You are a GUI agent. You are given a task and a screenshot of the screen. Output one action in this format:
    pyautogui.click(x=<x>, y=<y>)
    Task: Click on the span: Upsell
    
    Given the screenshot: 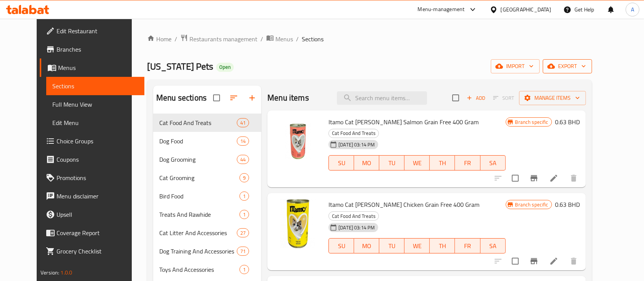 What is the action you would take?
    pyautogui.click(x=98, y=214)
    